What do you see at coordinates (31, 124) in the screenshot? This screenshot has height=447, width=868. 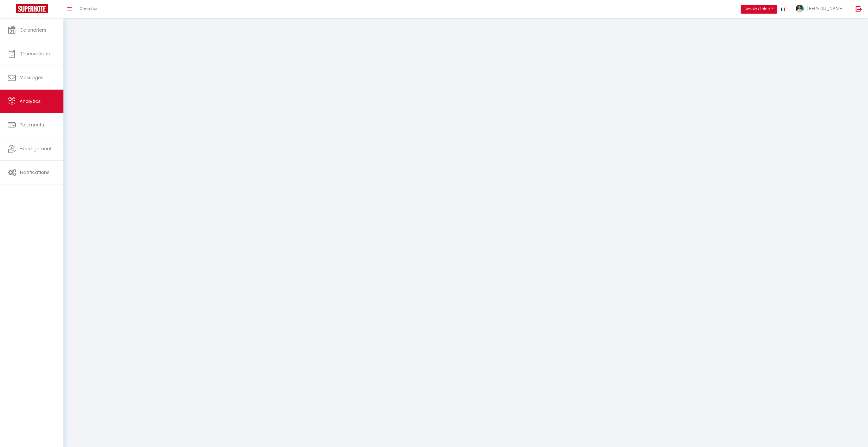 I see `span: Paiements` at bounding box center [31, 124].